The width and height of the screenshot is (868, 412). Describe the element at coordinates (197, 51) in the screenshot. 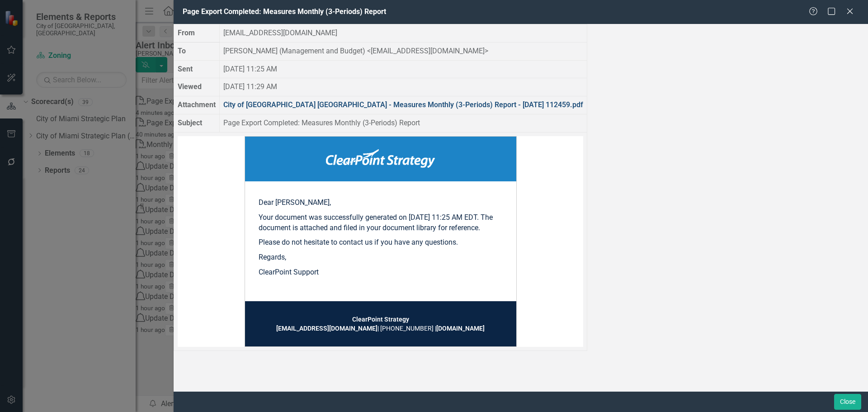

I see `th: To` at that location.